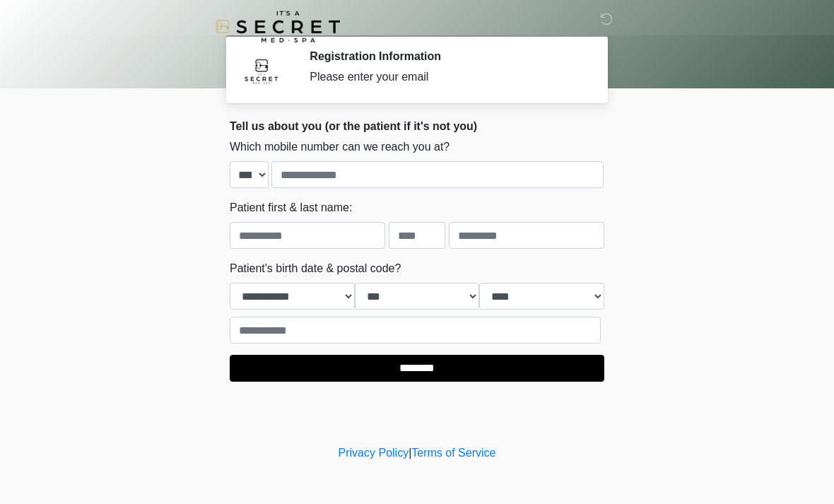 The height and width of the screenshot is (504, 834). Describe the element at coordinates (445, 56) in the screenshot. I see `h2: Registration Information` at that location.